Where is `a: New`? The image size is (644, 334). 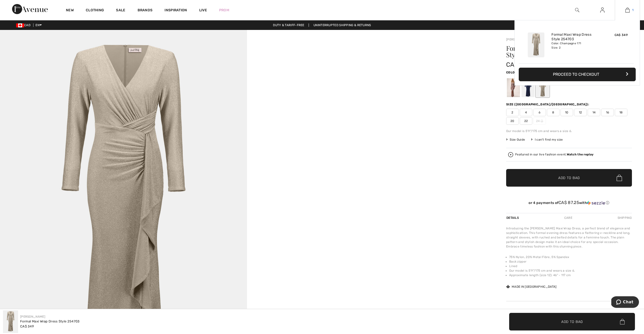
a: New is located at coordinates (70, 11).